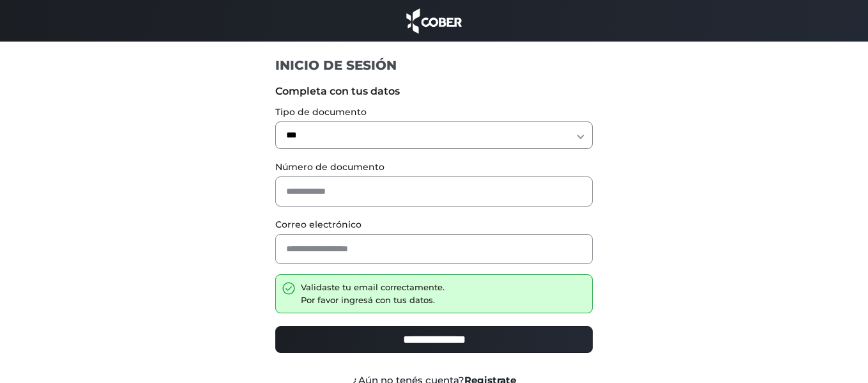  What do you see at coordinates (434, 20) in the screenshot?
I see `img: cober_marca.png` at bounding box center [434, 20].